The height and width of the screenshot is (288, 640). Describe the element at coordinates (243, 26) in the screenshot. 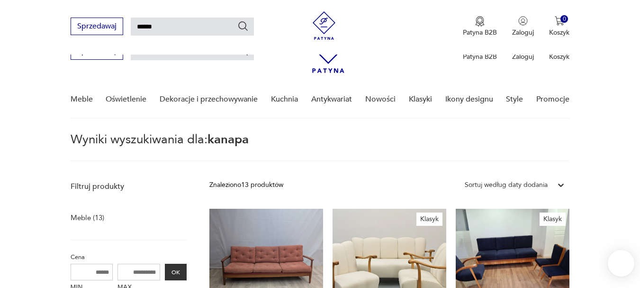

I see `button: Szukaj` at that location.